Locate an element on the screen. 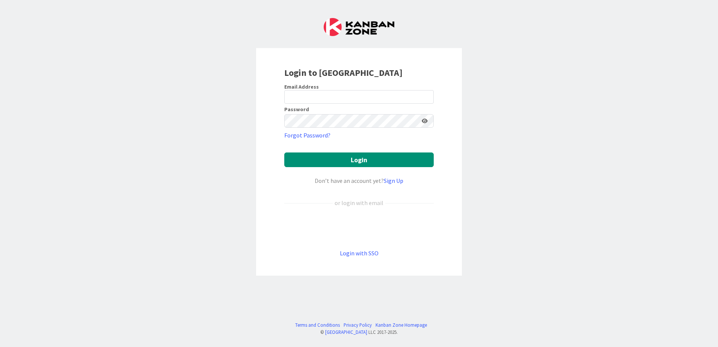 Image resolution: width=718 pixels, height=347 pixels. label: Email Address is located at coordinates (301, 87).